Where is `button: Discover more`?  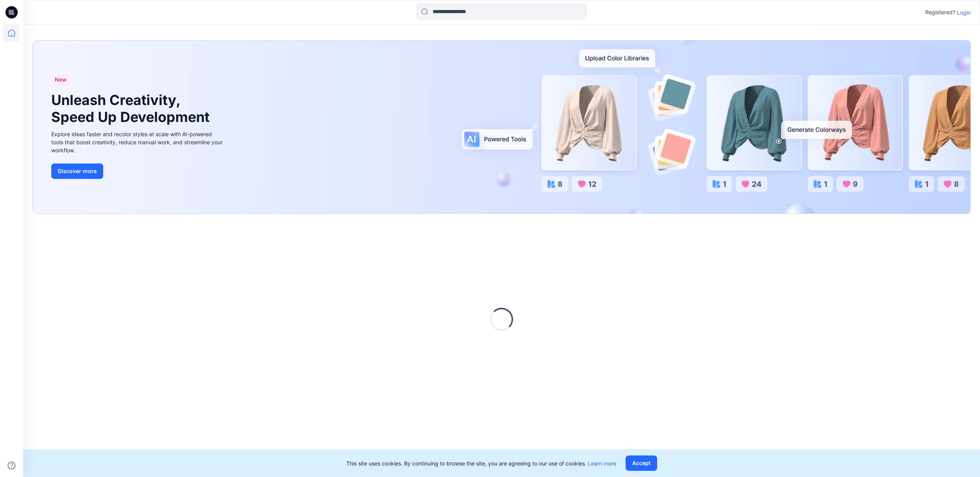
button: Discover more is located at coordinates (77, 172).